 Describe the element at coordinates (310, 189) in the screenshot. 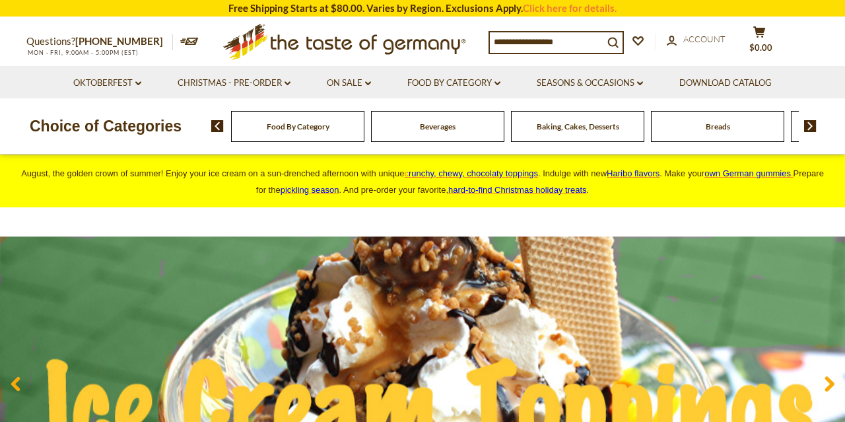

I see `span: pickling season` at that location.